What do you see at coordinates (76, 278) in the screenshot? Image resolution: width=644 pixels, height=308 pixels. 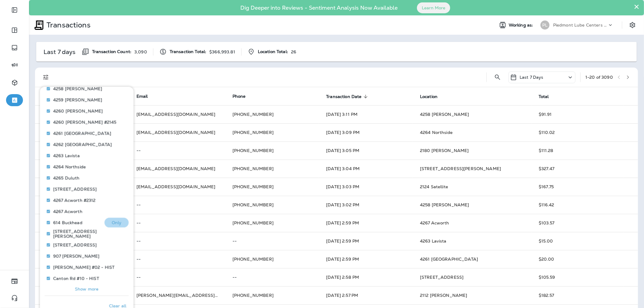 I see `p: Canton Rd #10 - HIST` at bounding box center [76, 278].